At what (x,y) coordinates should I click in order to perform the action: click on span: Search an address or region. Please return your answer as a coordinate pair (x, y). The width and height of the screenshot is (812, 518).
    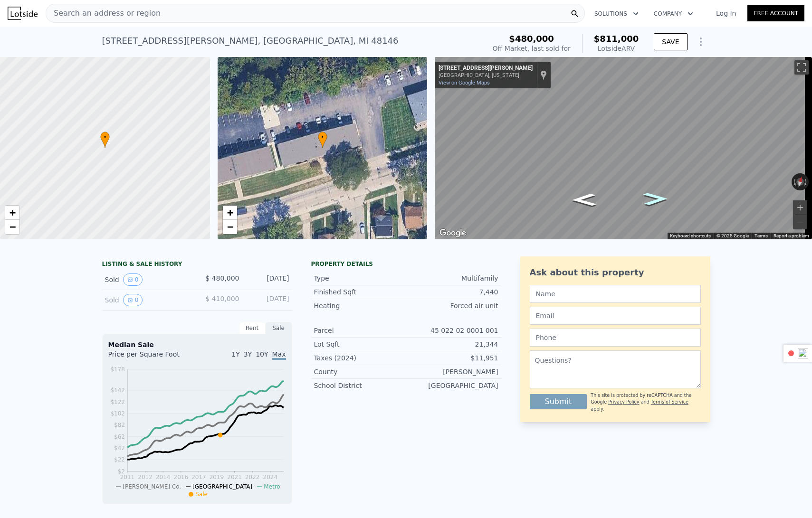
    Looking at the image, I should click on (103, 13).